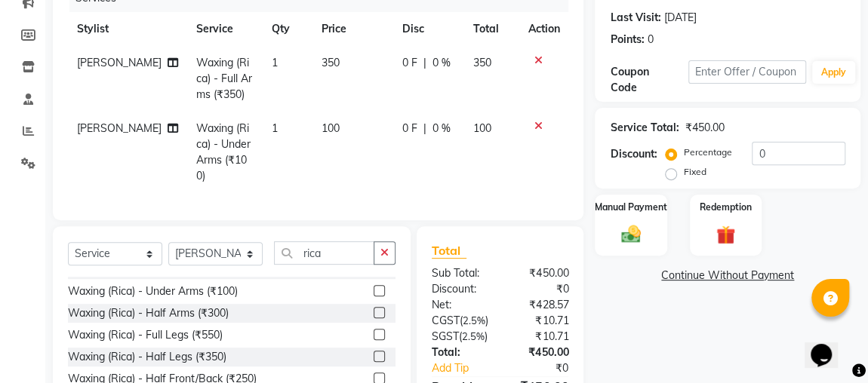 The width and height of the screenshot is (868, 383). I want to click on th: Service, so click(225, 29).